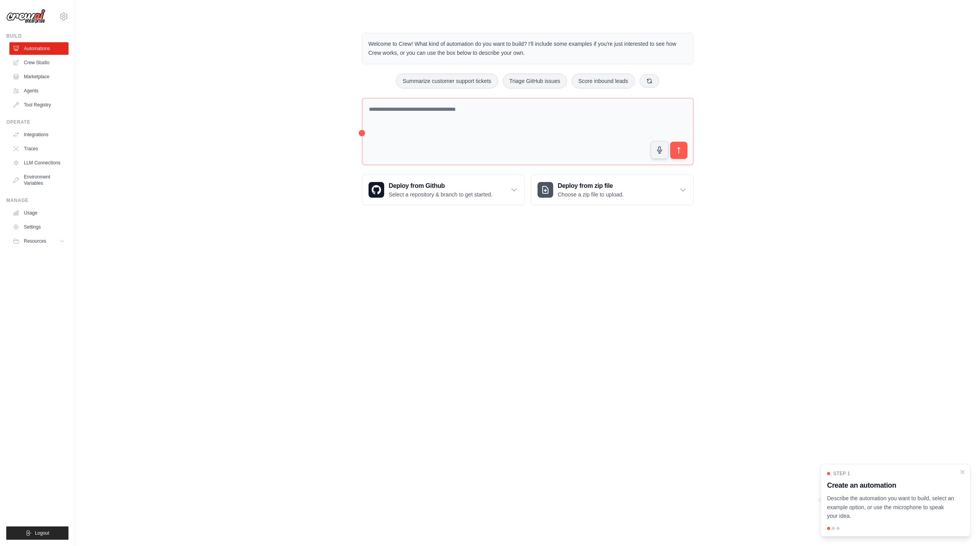  I want to click on p: Describe the automation you want to build, select an example option, or use the microphone to spe..., so click(891, 507).